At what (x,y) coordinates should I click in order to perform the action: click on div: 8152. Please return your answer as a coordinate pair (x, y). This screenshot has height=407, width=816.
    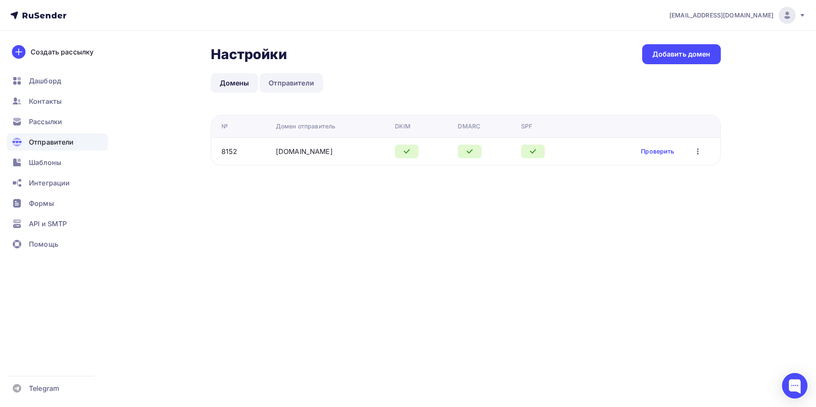
    Looking at the image, I should click on (230, 151).